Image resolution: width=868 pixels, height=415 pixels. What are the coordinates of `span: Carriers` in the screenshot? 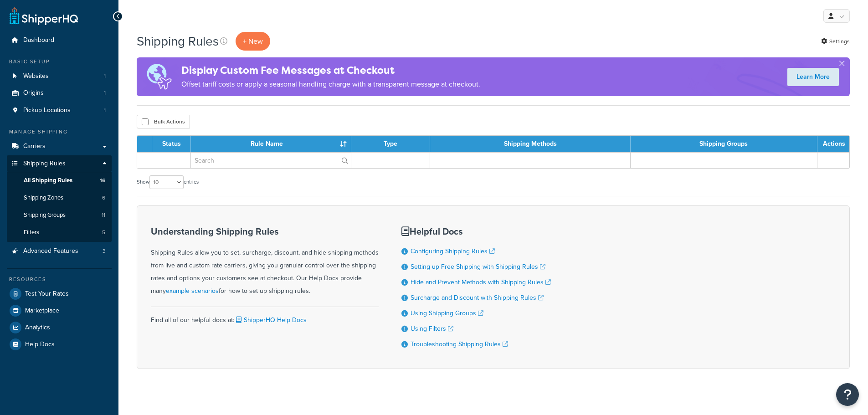 It's located at (34, 146).